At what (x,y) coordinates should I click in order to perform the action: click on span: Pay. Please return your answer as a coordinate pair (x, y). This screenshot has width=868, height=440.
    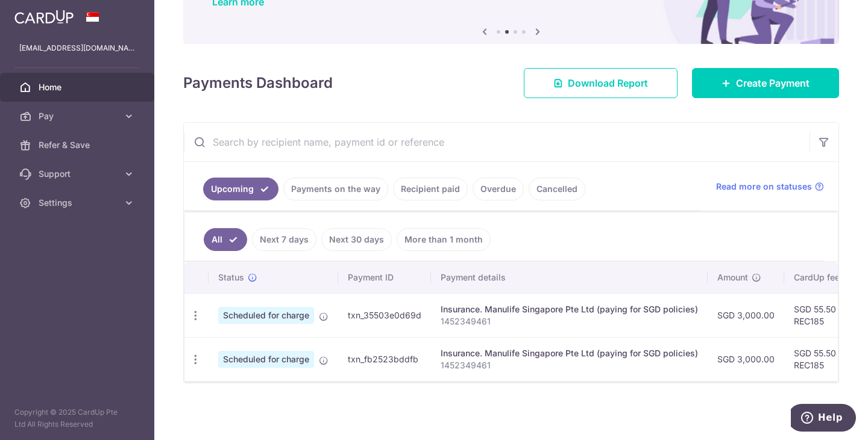
    Looking at the image, I should click on (78, 116).